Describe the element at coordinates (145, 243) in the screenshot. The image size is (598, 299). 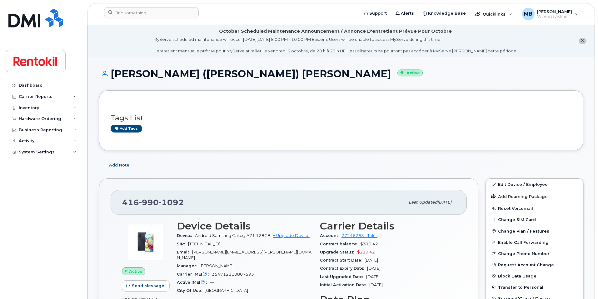
I see `img: image20231002-4137094-1kibwu4.jpeg` at that location.